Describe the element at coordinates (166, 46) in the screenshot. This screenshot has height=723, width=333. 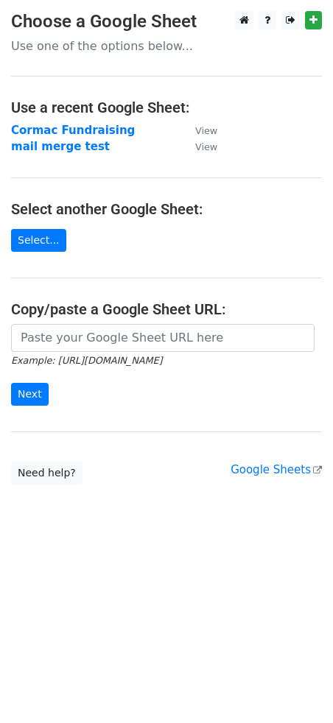
I see `p: Use one of the options below...` at that location.